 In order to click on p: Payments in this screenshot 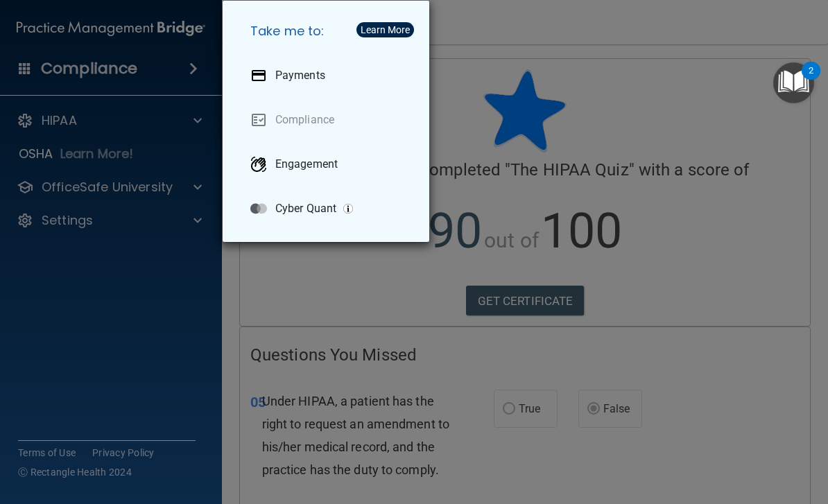, I will do `click(300, 75)`.